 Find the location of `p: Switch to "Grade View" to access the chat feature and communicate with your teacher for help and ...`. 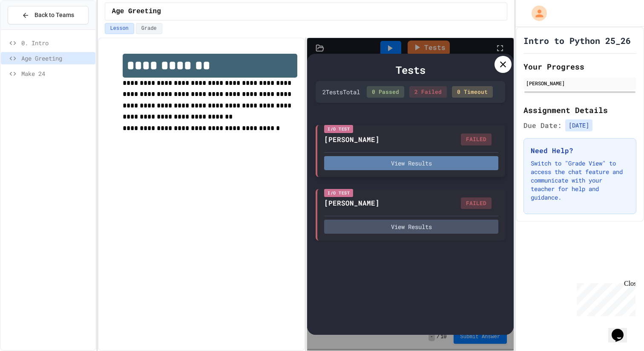

p: Switch to "Grade View" to access the chat feature and communicate with your teacher for help and ... is located at coordinates (579, 181).